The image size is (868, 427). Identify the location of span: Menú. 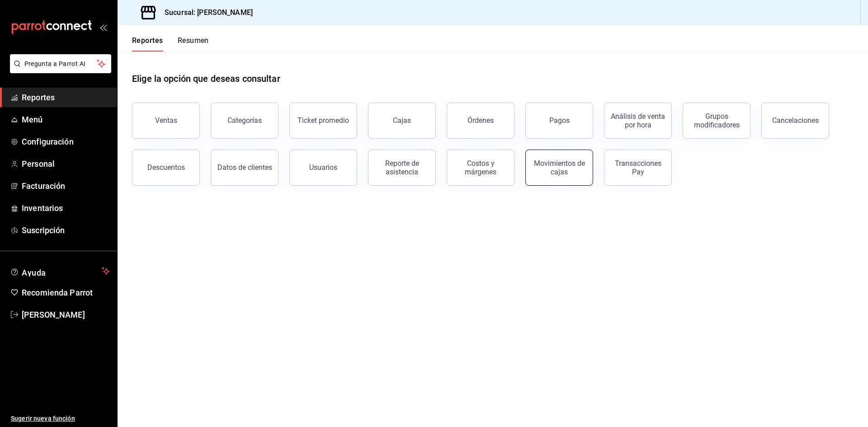
(66, 119).